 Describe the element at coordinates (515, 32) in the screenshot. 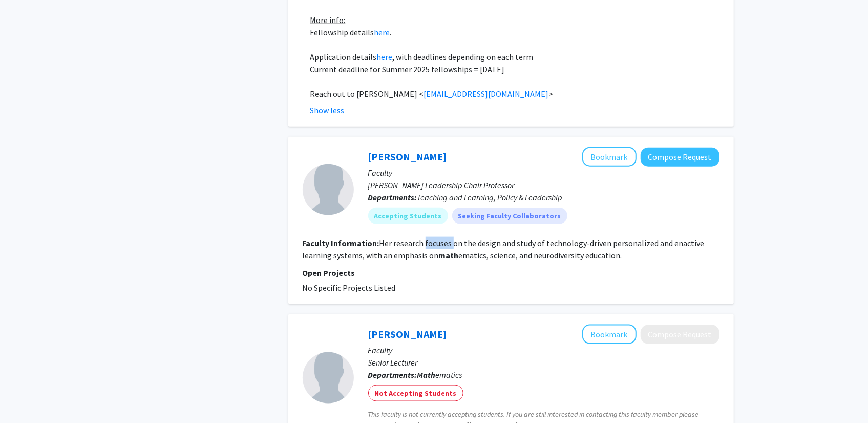

I see `p: Fellowship details .` at that location.